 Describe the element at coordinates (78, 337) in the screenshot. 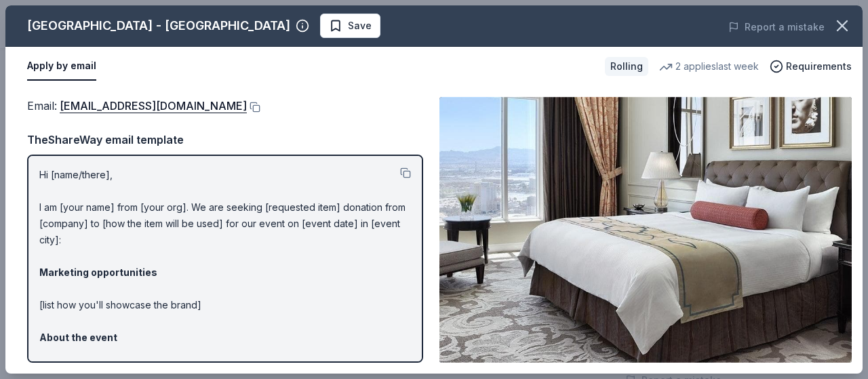

I see `strong: About the event` at that location.